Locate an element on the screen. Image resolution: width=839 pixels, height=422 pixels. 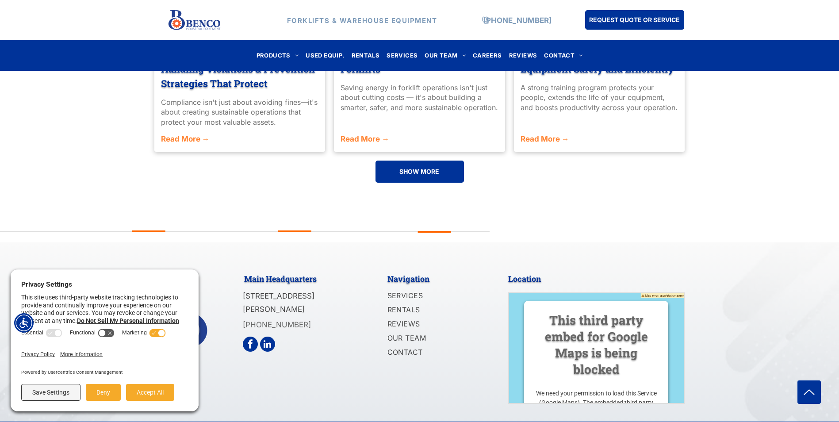
strong: FORKLIFTS & WAREHOUSE EQUIPMENT is located at coordinates (362, 20).